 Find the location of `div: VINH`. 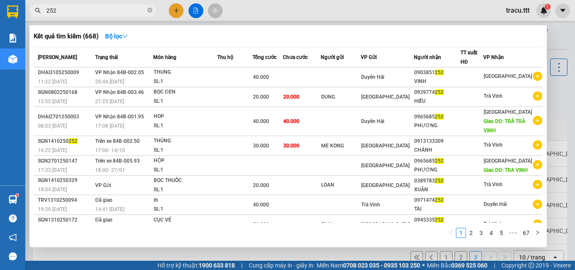

div: VINH is located at coordinates (437, 81).